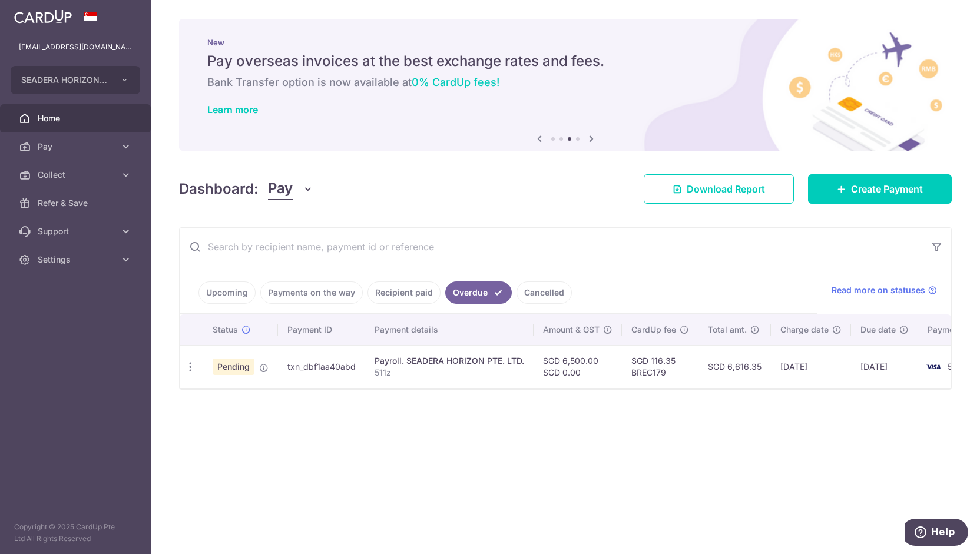 The height and width of the screenshot is (554, 980). Describe the element at coordinates (551, 247) in the screenshot. I see `input: Search by recipient name, payment id or reference` at that location.